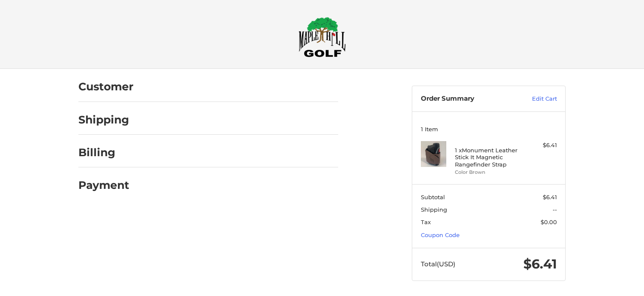 The width and height of the screenshot is (644, 296). Describe the element at coordinates (433, 210) in the screenshot. I see `span: Shipping` at that location.